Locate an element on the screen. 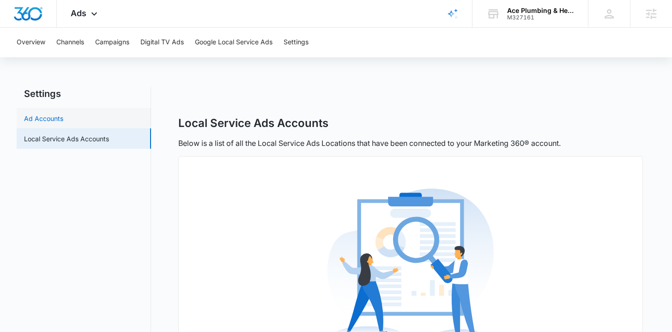 The height and width of the screenshot is (332, 672). a: Local Service Ads Accounts is located at coordinates (67, 139).